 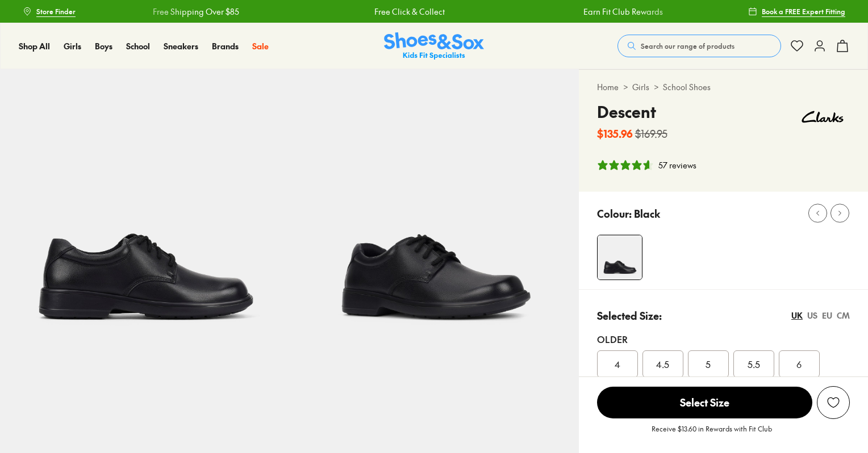 I want to click on a: Free Shipping Over $85, so click(x=196, y=11).